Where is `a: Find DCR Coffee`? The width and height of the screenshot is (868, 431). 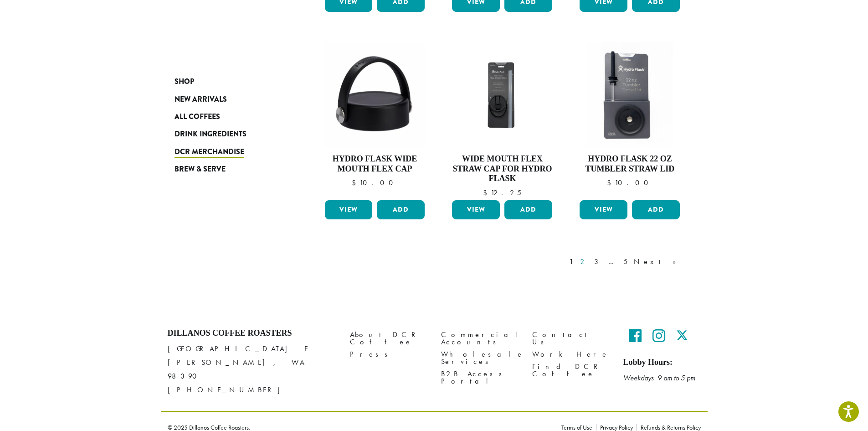
a: Find DCR Coffee is located at coordinates (571, 370).